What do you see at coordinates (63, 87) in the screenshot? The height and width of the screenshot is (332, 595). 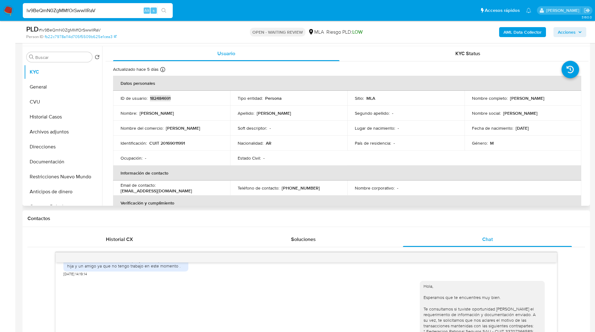 I see `button: General` at bounding box center [63, 87].